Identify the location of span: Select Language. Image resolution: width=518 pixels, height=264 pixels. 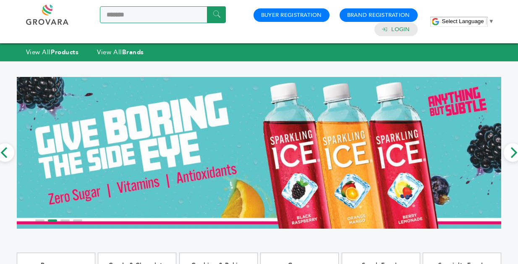
(463, 21).